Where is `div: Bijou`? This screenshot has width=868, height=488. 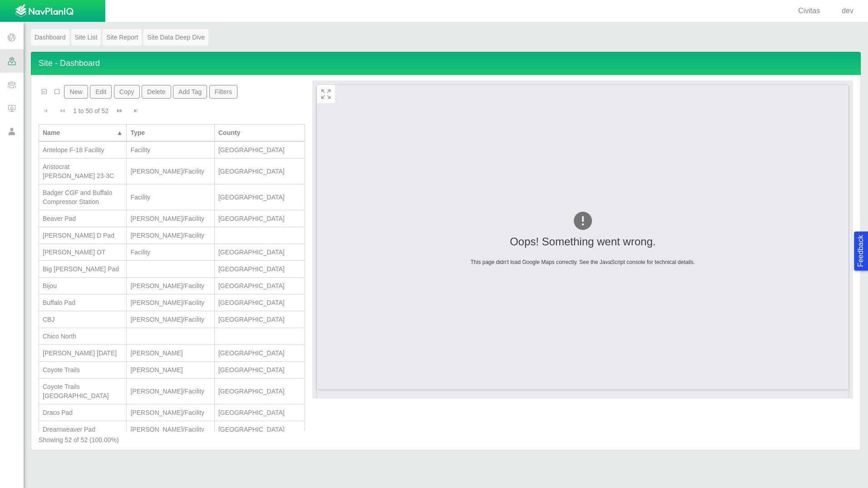 div: Bijou is located at coordinates (83, 285).